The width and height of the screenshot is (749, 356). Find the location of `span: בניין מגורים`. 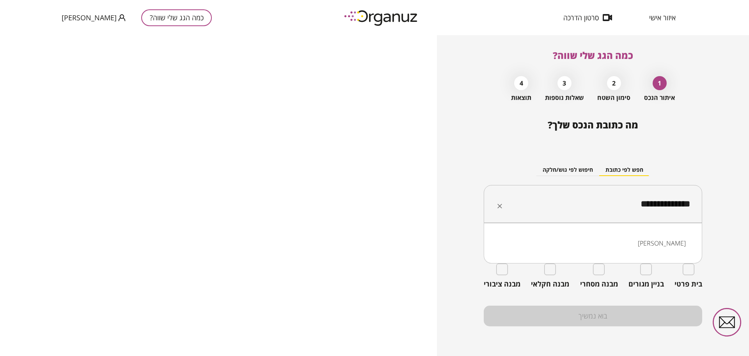

span: בניין מגורים is located at coordinates (646, 284).